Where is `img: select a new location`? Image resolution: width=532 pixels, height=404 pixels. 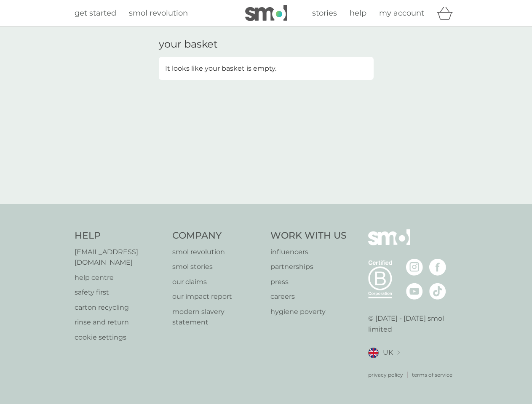 img: select a new location is located at coordinates (399, 353).